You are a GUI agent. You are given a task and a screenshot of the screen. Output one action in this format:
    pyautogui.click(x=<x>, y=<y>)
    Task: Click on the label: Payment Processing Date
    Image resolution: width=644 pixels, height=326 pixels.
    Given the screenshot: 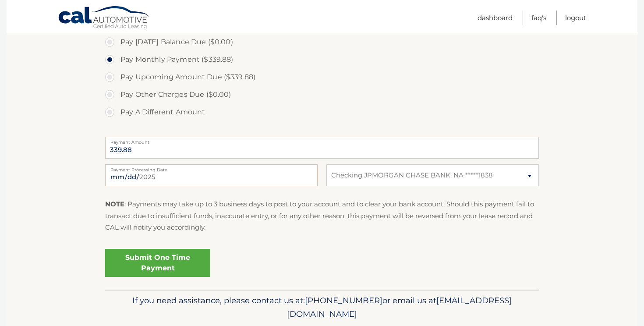 What is the action you would take?
    pyautogui.click(x=211, y=168)
    